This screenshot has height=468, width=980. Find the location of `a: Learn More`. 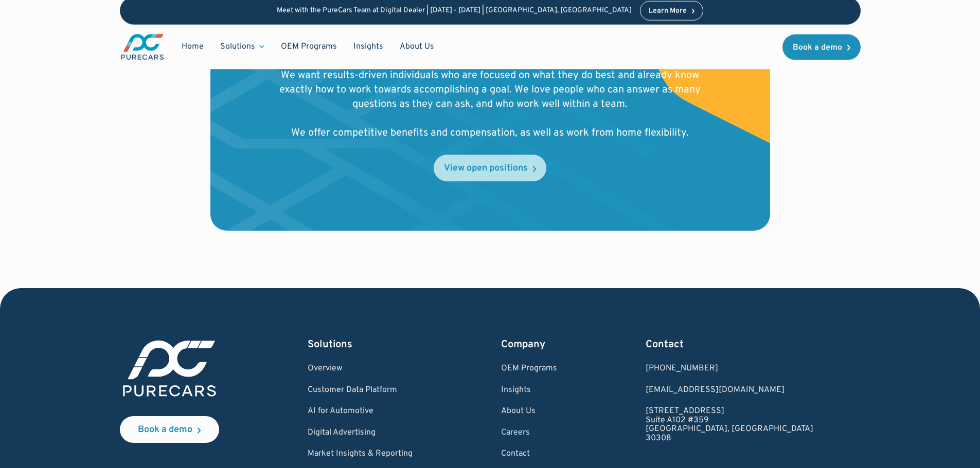

a: Learn More is located at coordinates (672, 11).